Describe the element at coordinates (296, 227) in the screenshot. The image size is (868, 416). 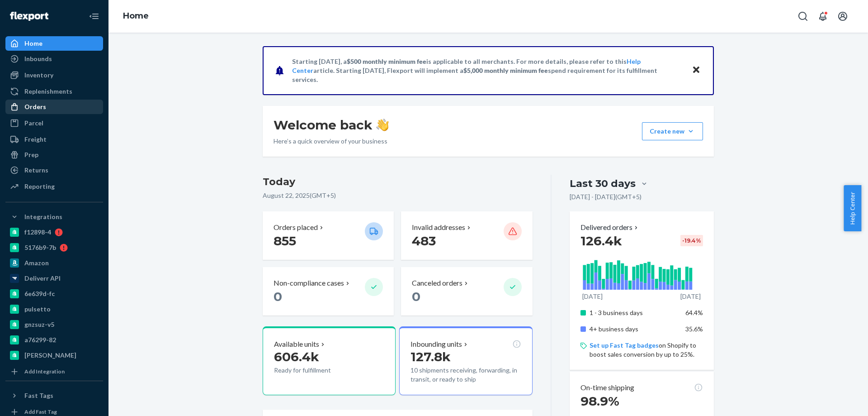
I see `p: Orders placed` at that location.